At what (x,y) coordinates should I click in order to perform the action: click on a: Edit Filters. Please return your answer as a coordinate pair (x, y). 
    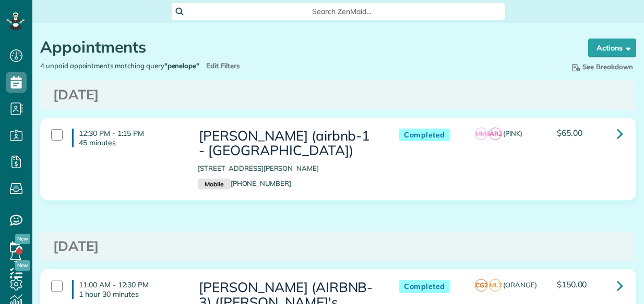
    Looking at the image, I should click on (223, 65).